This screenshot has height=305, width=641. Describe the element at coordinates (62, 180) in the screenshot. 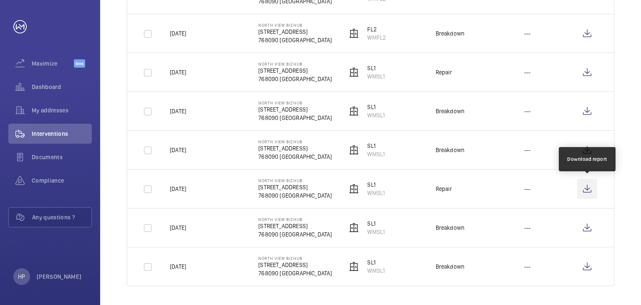

I see `span: Compliance` at that location.